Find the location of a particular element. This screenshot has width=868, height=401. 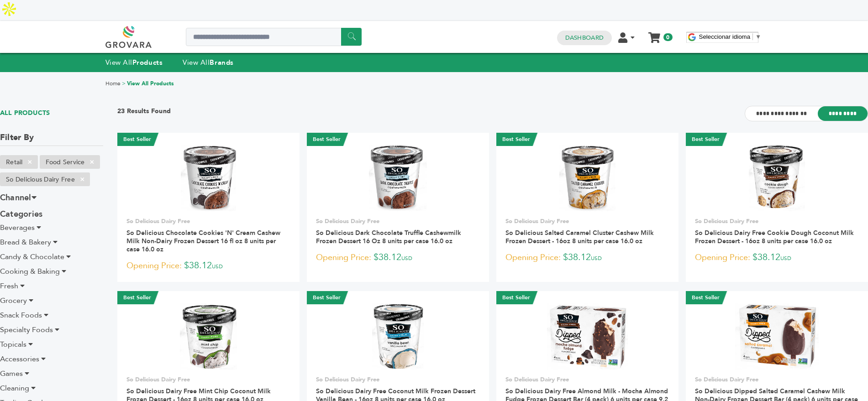

img: So Delicious Dairy Free Cookie Dough Coconut Milk Frozen Dessert - 16oz 8 units per case 16.0 oz is located at coordinates (777, 178).